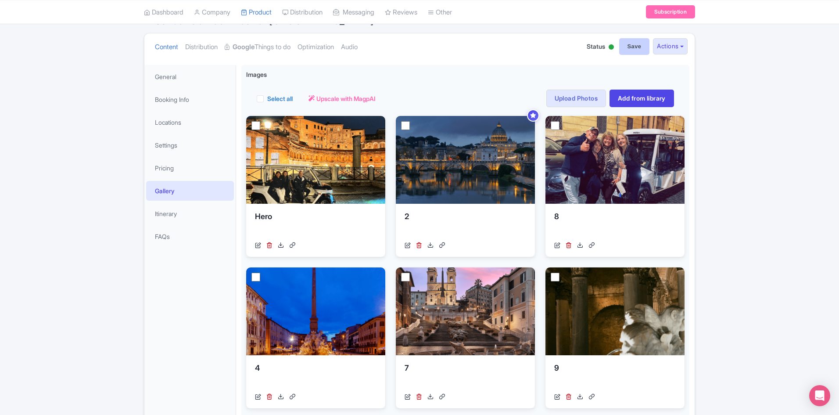 The height and width of the screenshot is (415, 839). What do you see at coordinates (346, 98) in the screenshot?
I see `span: Upscale with MagpAI` at bounding box center [346, 98].